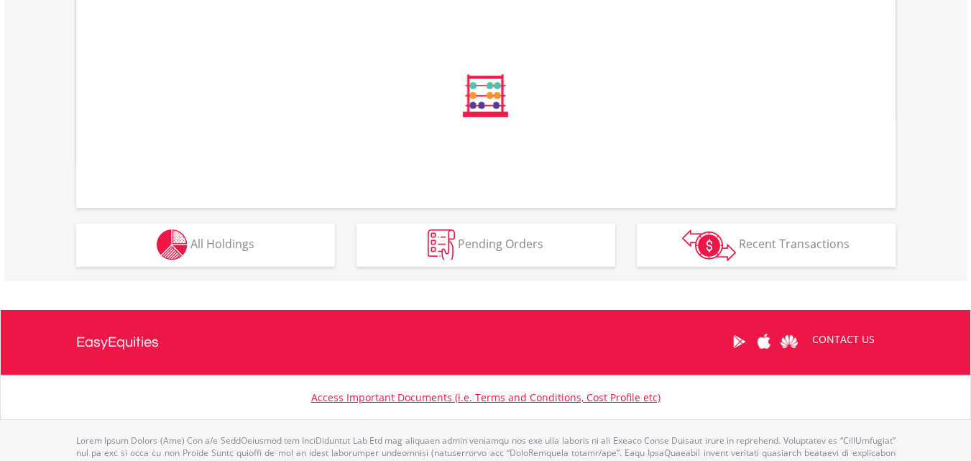  Describe the element at coordinates (486, 397) in the screenshot. I see `a: Access Important Documents (i.e. Terms and Conditions, Cost Profile etc)` at that location.